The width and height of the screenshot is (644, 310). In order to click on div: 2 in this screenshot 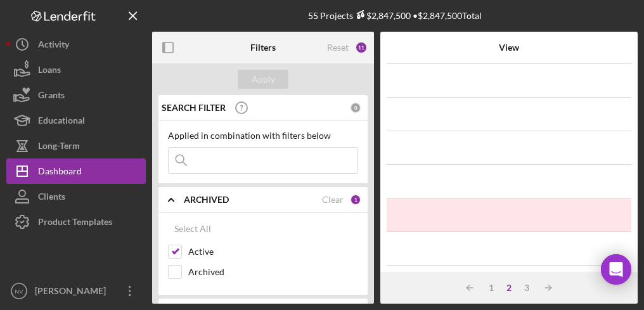, I will do `click(509, 288)`.